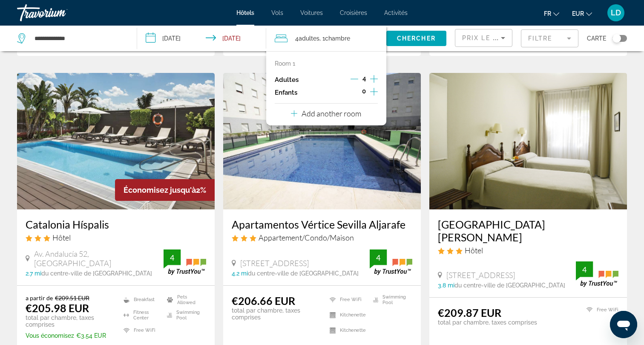 The height and width of the screenshot is (345, 644). What do you see at coordinates (322, 224) in the screenshot?
I see `h3: Apartamentos Vértice Sevilla Aljarafe` at bounding box center [322, 224].